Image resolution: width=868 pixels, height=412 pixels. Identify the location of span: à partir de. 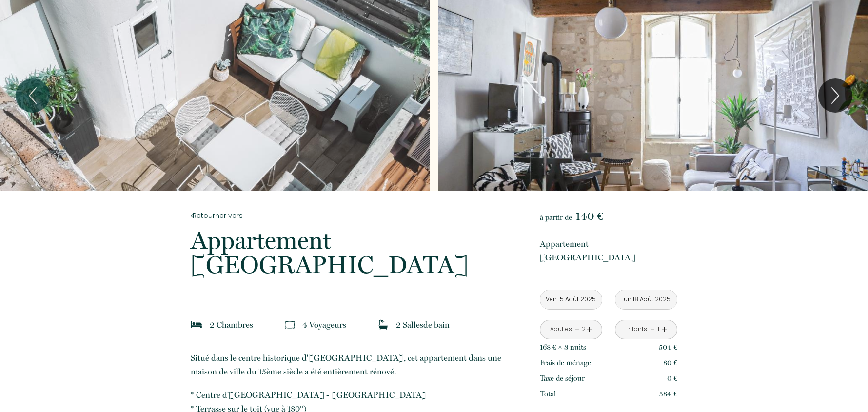
(556, 217).